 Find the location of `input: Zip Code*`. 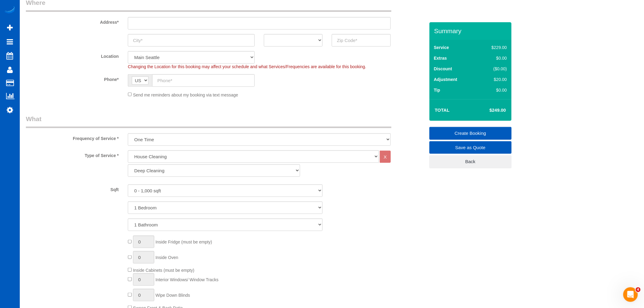

input: Zip Code* is located at coordinates (361, 40).